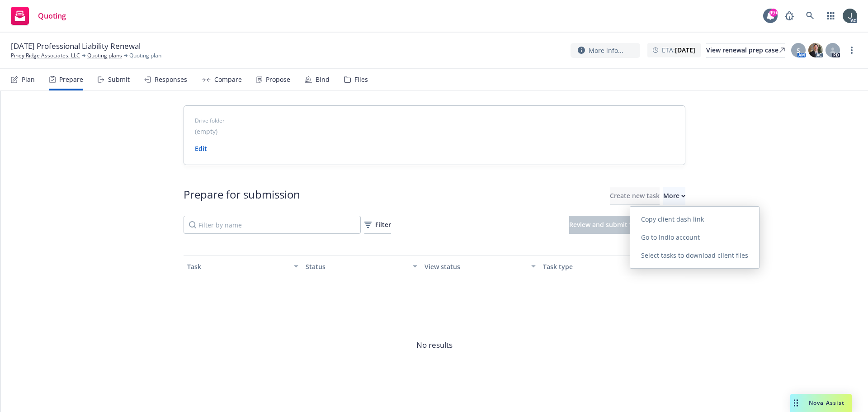 This screenshot has width=868, height=412. Describe the element at coordinates (627, 224) in the screenshot. I see `span: Review and submit tasks to the client` at that location.